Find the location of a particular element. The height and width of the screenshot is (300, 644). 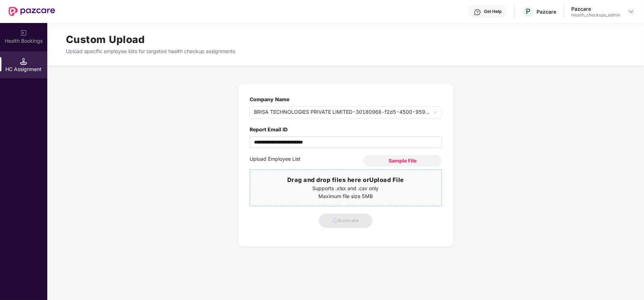

span: Upload File is located at coordinates (387, 179).